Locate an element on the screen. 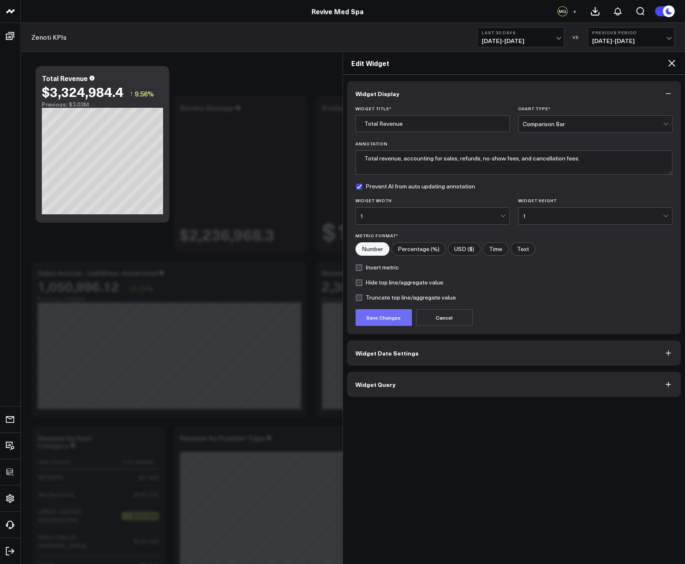  label: Percentage (%) is located at coordinates (419, 249).